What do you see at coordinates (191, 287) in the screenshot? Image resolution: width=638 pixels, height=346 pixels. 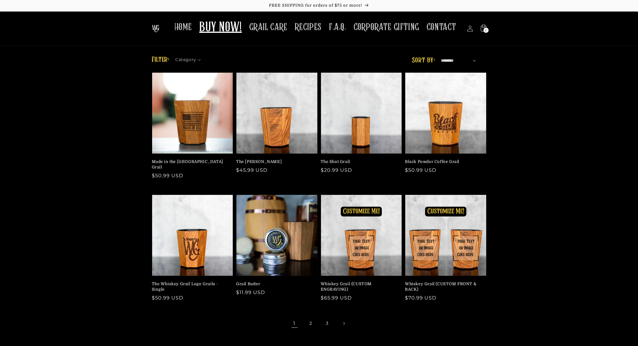 I see `a: The Whiskey Grail Logo Grails - Single` at bounding box center [191, 287].